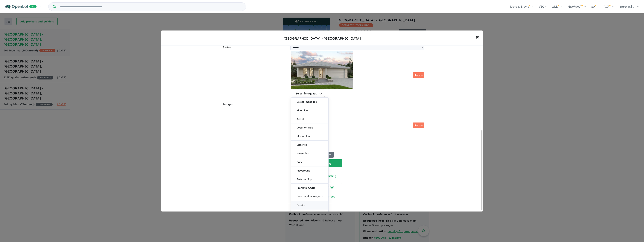 The width and height of the screenshot is (644, 242). I want to click on button: Playground, so click(310, 171).